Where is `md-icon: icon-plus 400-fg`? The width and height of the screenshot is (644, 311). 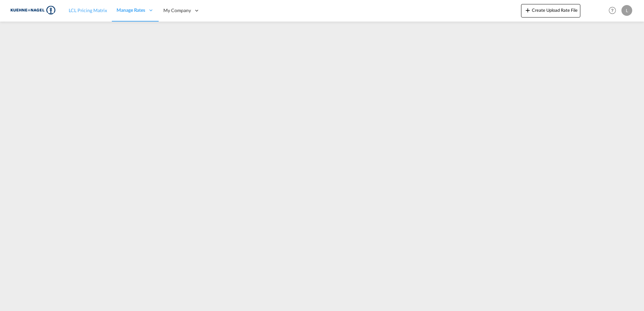
md-icon: icon-plus 400-fg is located at coordinates (528, 10).